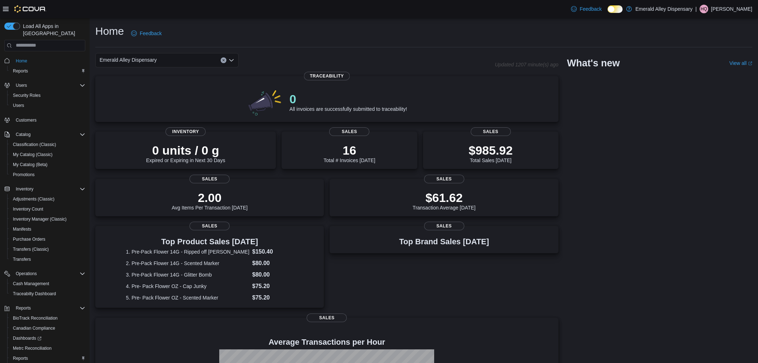 The width and height of the screenshot is (758, 363). What do you see at coordinates (40, 219) in the screenshot?
I see `a: Inventory Manager (Classic)` at bounding box center [40, 219].